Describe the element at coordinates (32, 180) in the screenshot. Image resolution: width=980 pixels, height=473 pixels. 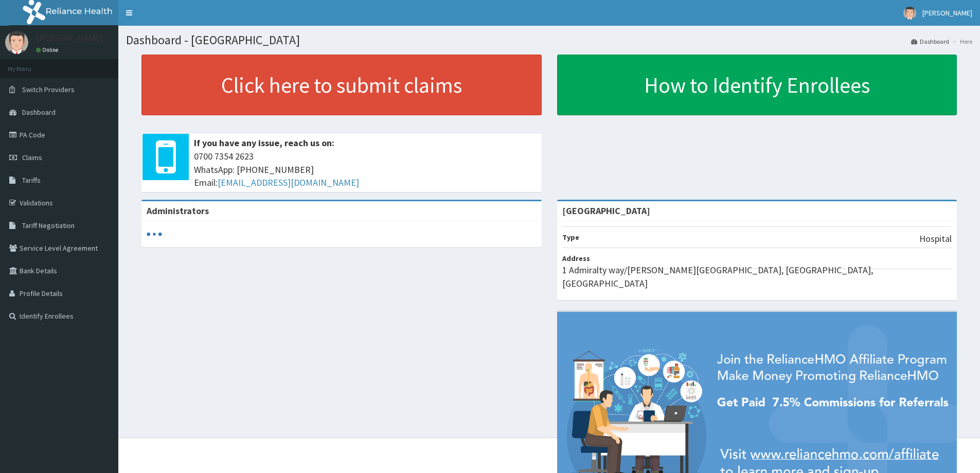
I see `span: Tariffs` at that location.